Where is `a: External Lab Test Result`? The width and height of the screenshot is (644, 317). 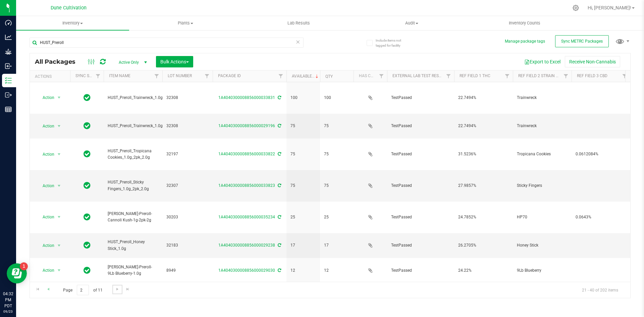
a: External Lab Test Result is located at coordinates (419, 76).